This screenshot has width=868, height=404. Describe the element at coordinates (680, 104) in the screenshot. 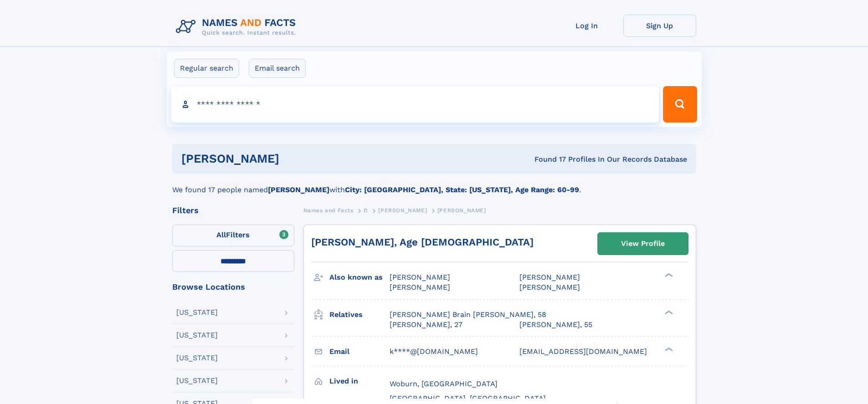

I see `button: Search Button` at that location.